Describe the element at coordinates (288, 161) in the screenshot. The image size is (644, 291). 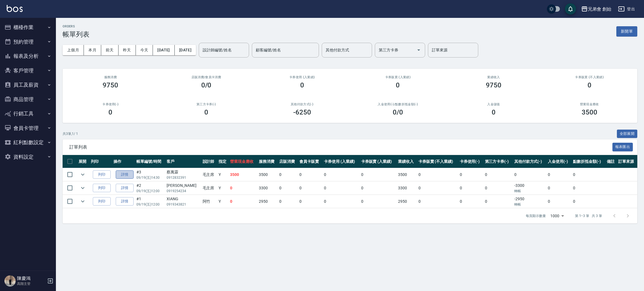
I see `th: 店販消費` at that location.